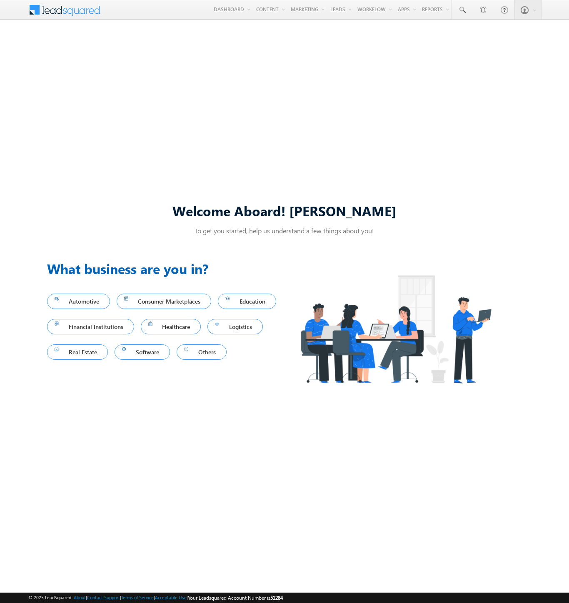 The width and height of the screenshot is (569, 603). I want to click on span: Financial Institutions, so click(90, 327).